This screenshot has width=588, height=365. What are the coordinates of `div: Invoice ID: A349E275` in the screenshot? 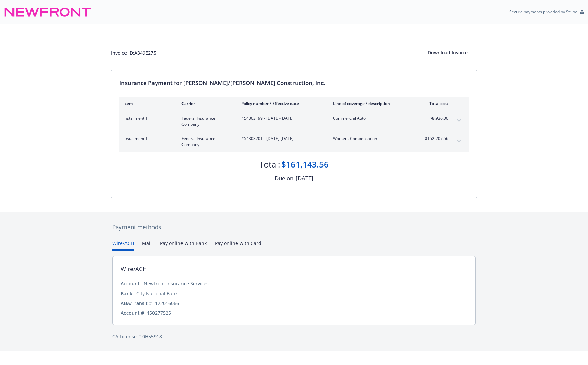 It's located at (133, 53).